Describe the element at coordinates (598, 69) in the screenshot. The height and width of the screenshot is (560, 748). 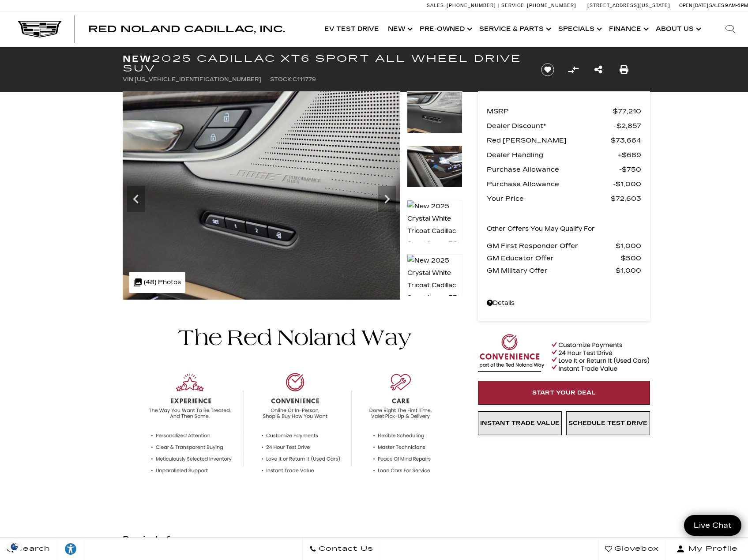
I see `a: Share this New 2025 Cadillac XT6 Sport All Wheel Drive SUV` at that location.